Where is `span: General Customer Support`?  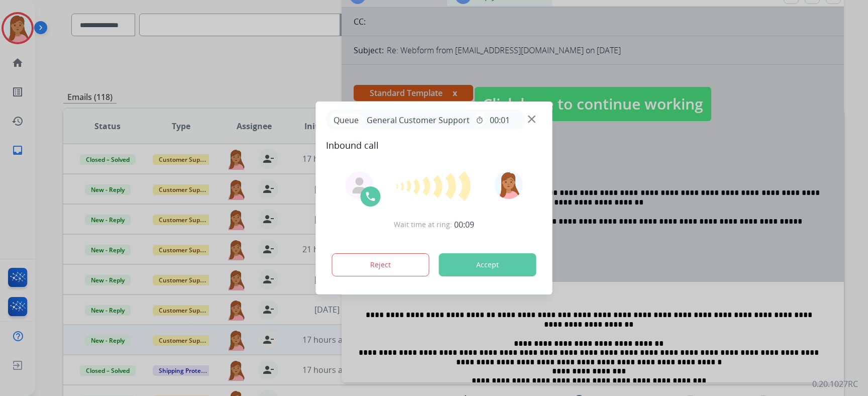
span: General Customer Support is located at coordinates (418, 120).